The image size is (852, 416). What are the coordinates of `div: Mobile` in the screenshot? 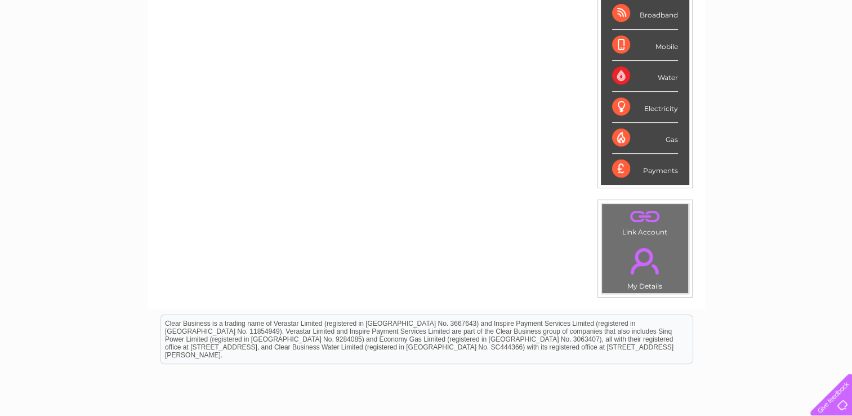 It's located at (645, 45).